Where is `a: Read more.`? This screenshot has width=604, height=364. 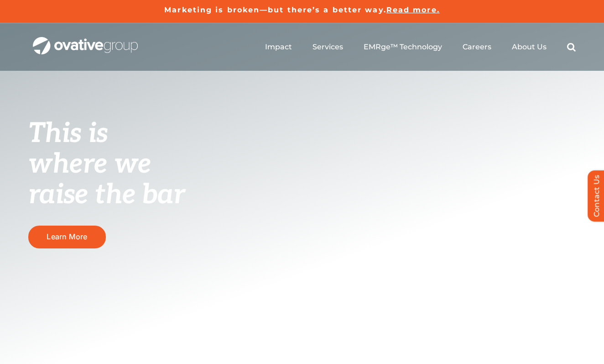
a: Read more. is located at coordinates (413, 9).